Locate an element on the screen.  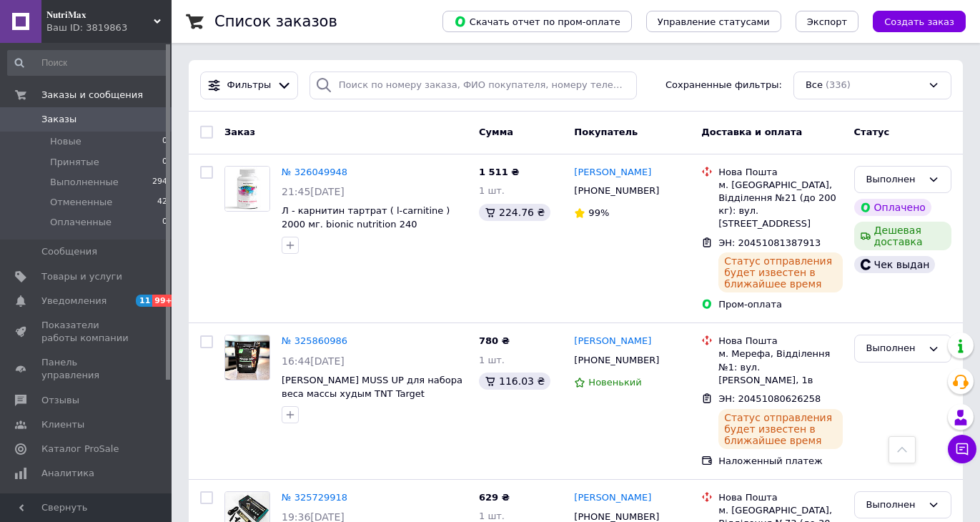
span: 629 ₴ is located at coordinates (494, 497).